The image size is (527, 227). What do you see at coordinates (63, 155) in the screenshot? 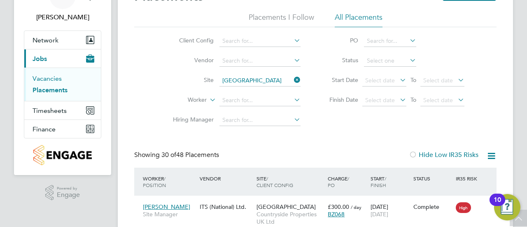
I see `a: Go to home page` at bounding box center [63, 155].